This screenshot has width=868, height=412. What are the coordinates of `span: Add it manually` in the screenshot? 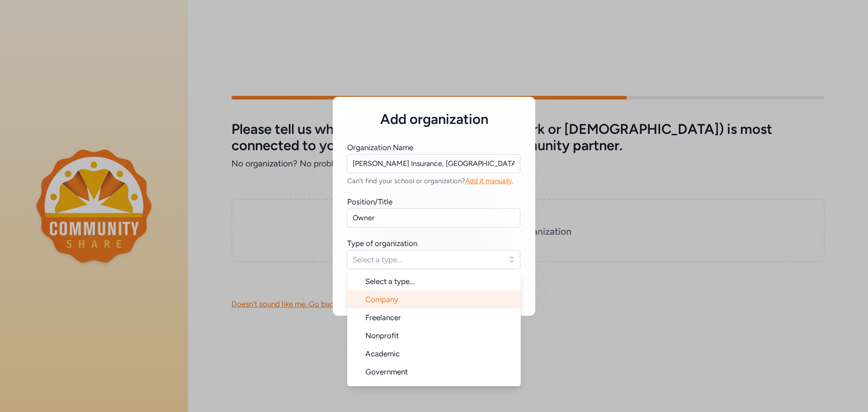 It's located at (489, 181).